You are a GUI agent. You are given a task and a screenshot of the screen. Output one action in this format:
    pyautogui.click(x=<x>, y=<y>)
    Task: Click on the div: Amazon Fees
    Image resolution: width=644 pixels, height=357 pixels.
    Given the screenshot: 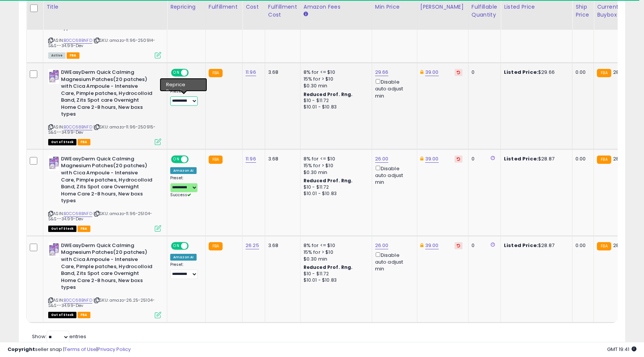 What is the action you would take?
    pyautogui.click(x=336, y=7)
    